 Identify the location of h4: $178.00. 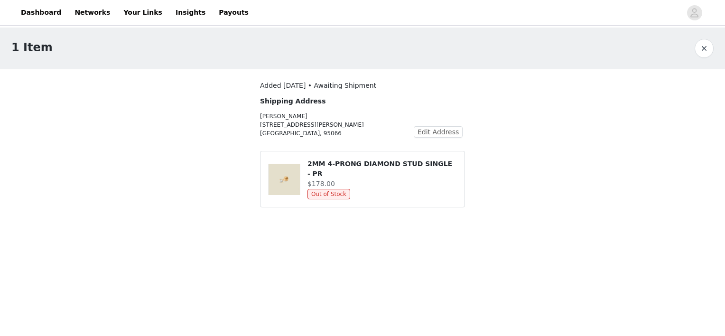
(382, 184).